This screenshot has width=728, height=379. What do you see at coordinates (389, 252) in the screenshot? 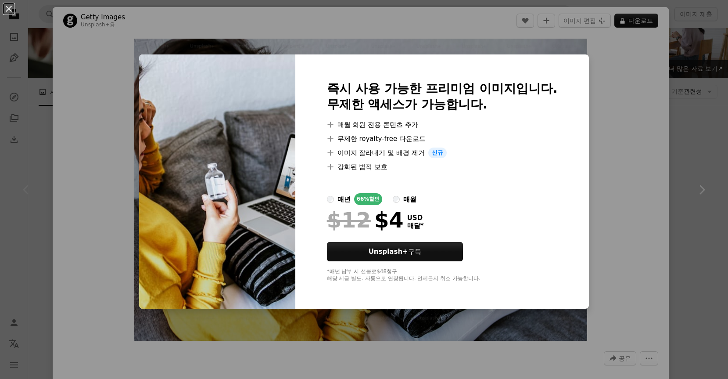
I see `strong: Unsplash+` at bounding box center [389, 252].